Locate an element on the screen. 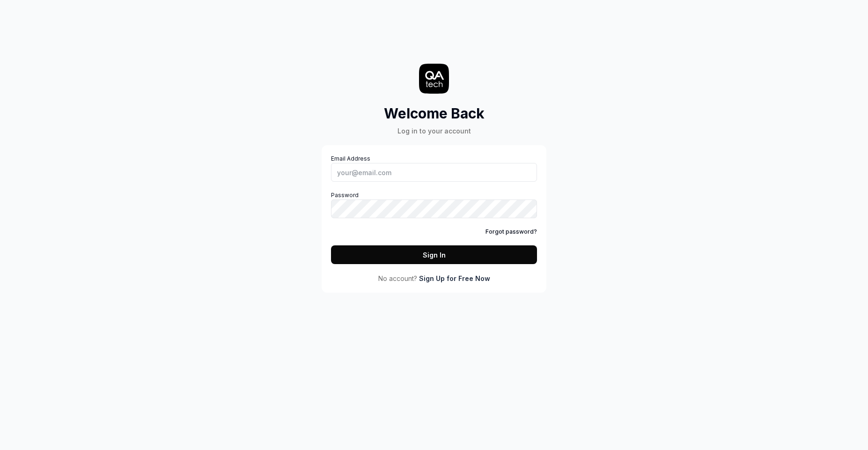  h2: Welcome Back is located at coordinates (434, 114).